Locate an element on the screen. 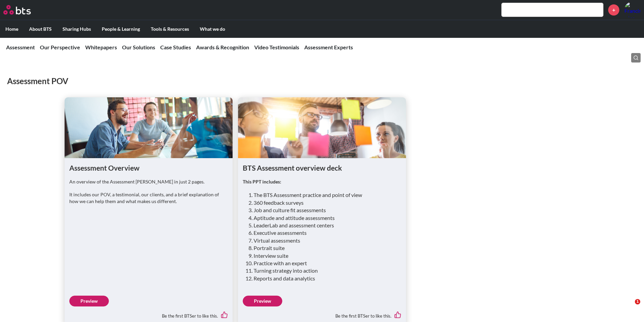 This screenshot has width=644, height=322. a: Whitepapers is located at coordinates (101, 47).